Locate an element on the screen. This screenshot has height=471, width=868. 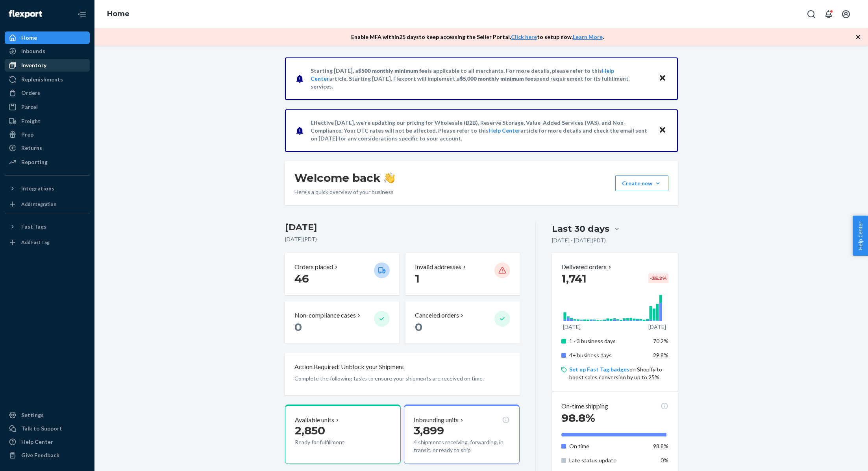
div: Home is located at coordinates (29, 38).